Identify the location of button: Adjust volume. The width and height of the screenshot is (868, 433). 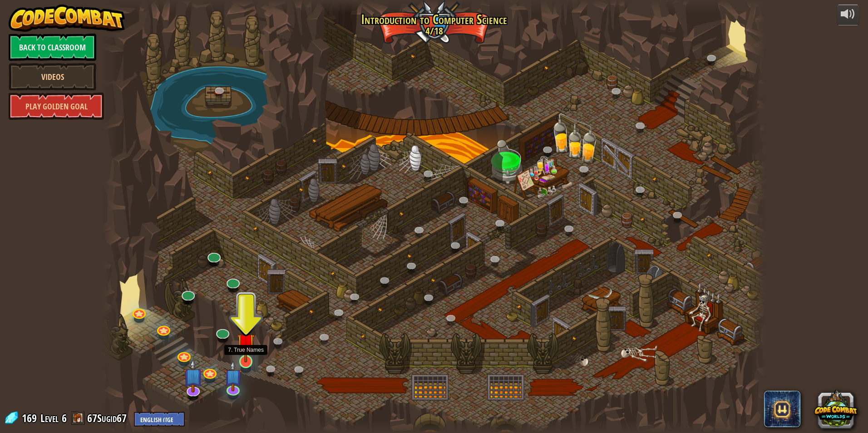
(848, 15).